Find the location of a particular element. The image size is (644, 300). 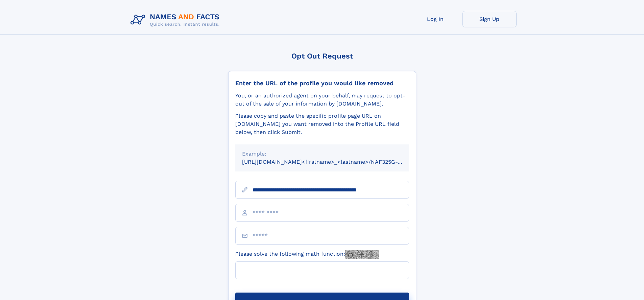

label: Please solve the following math function: is located at coordinates (307, 254).